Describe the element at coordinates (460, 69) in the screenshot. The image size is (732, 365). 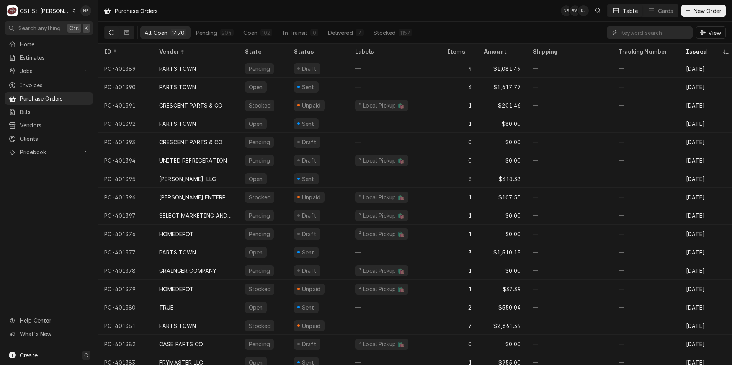
I see `div: 4` at that location.